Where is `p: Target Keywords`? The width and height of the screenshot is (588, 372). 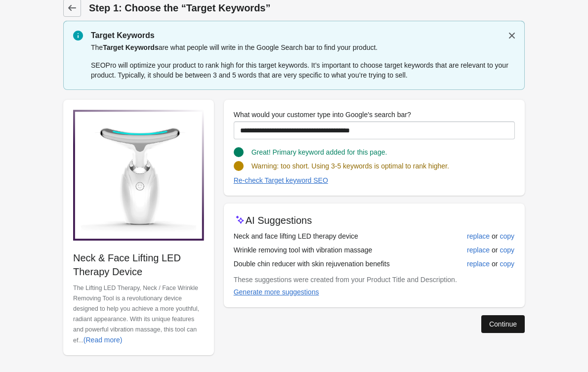
p: Target Keywords is located at coordinates (303, 35).